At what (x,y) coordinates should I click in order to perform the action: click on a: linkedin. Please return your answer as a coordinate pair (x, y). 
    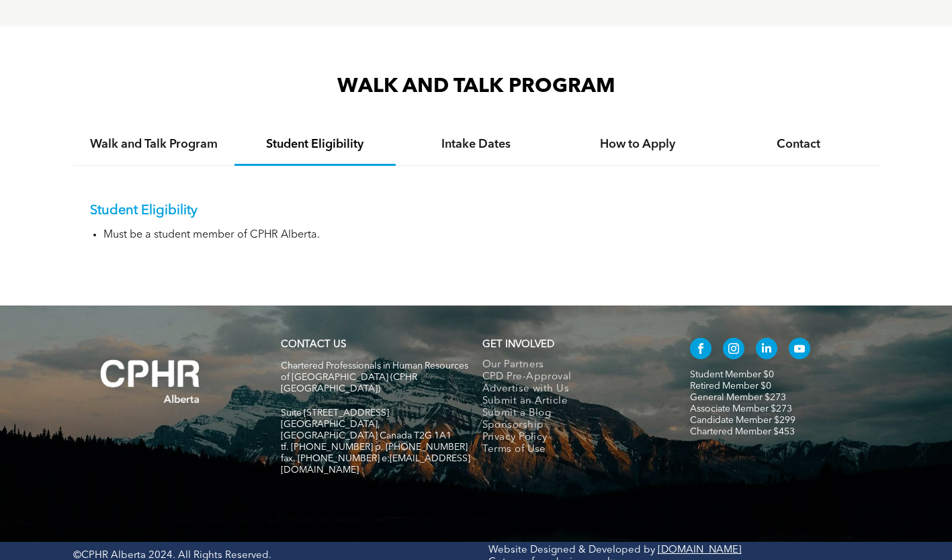
    Looking at the image, I should click on (766, 350).